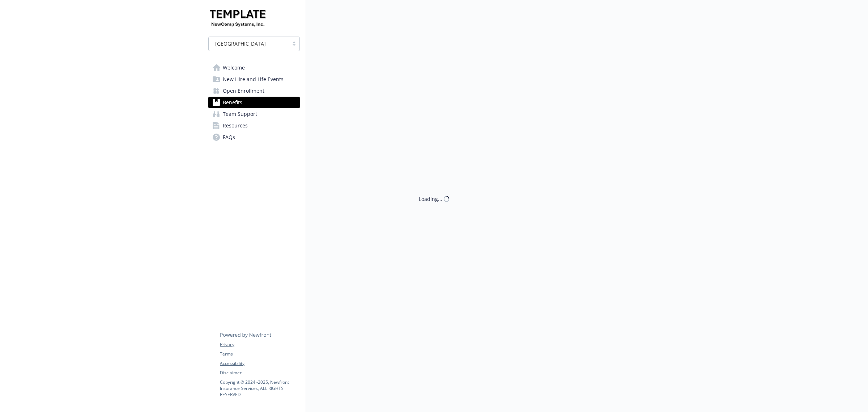  Describe the element at coordinates (233, 102) in the screenshot. I see `span: Benefits` at that location.